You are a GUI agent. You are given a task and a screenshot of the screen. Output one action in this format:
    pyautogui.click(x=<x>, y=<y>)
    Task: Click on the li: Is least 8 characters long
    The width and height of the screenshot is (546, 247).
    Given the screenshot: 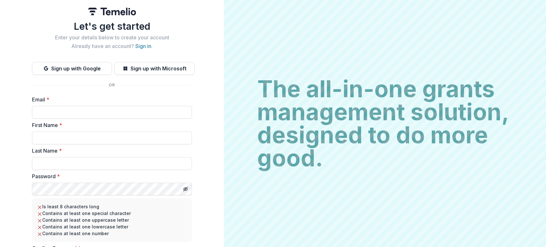 What is the action you would take?
    pyautogui.click(x=112, y=206)
    